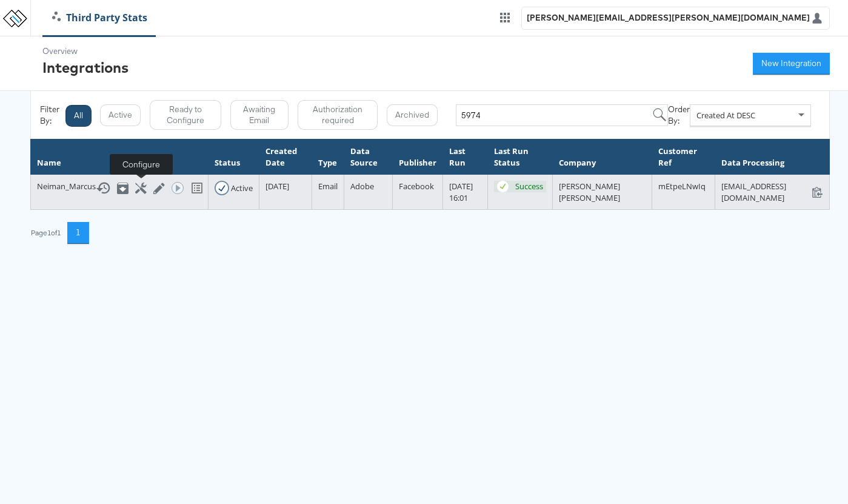 This screenshot has height=504, width=848. Describe the element at coordinates (772, 157) in the screenshot. I see `th: Data Processing` at that location.